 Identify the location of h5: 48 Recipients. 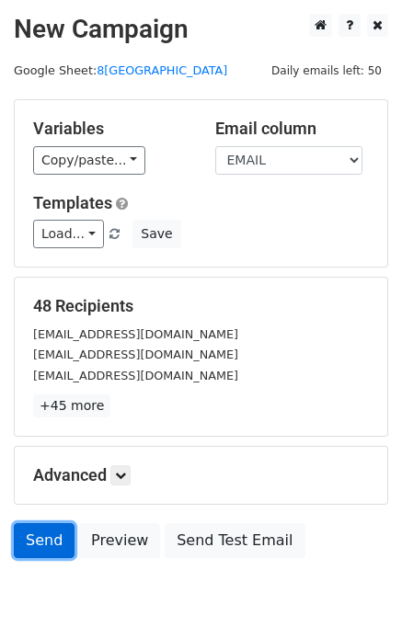
(201, 306).